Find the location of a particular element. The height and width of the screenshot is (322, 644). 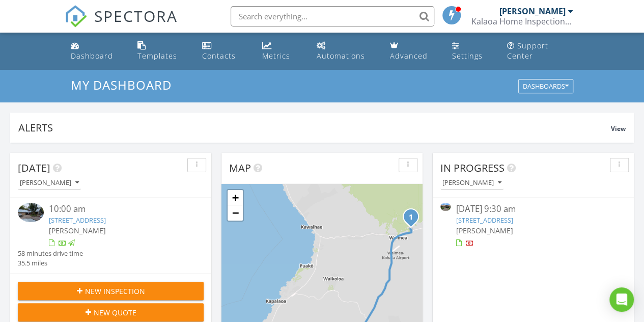

span: New Inspection is located at coordinates (115, 291).